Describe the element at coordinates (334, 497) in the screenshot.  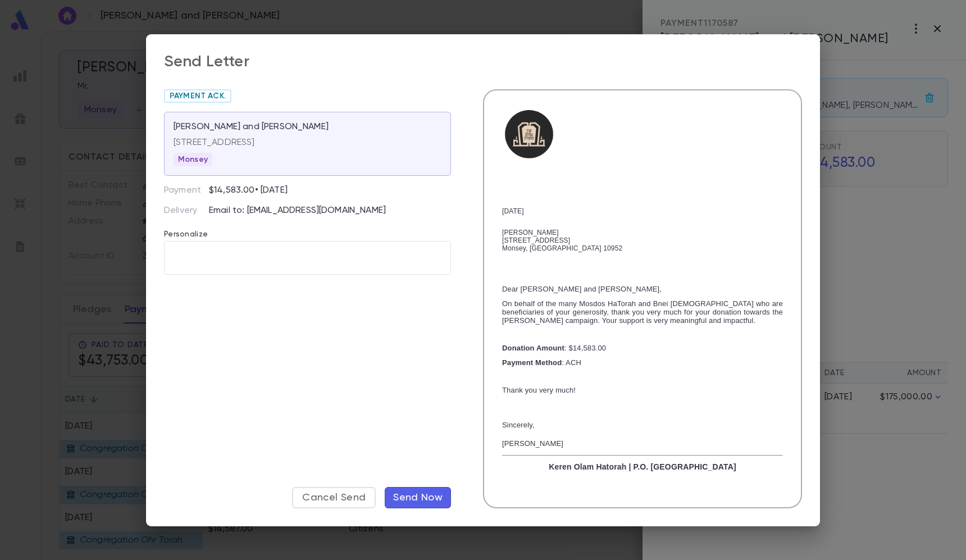
I see `span: Cancel Send` at that location.